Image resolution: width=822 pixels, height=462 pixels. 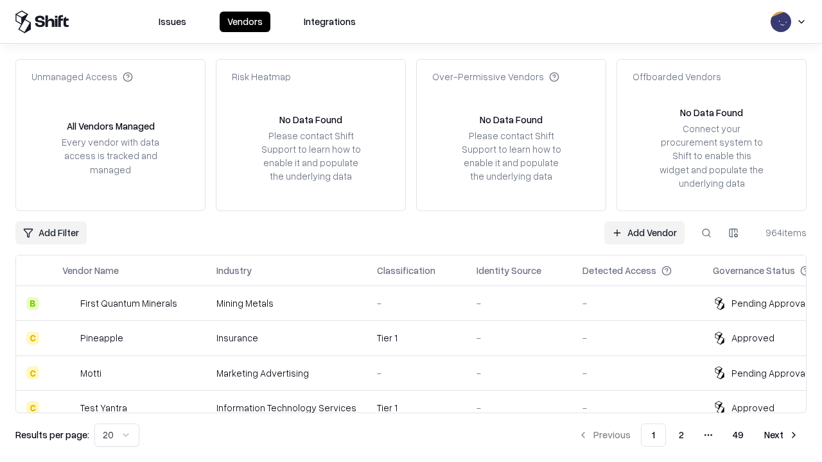 I want to click on button: 1, so click(x=653, y=435).